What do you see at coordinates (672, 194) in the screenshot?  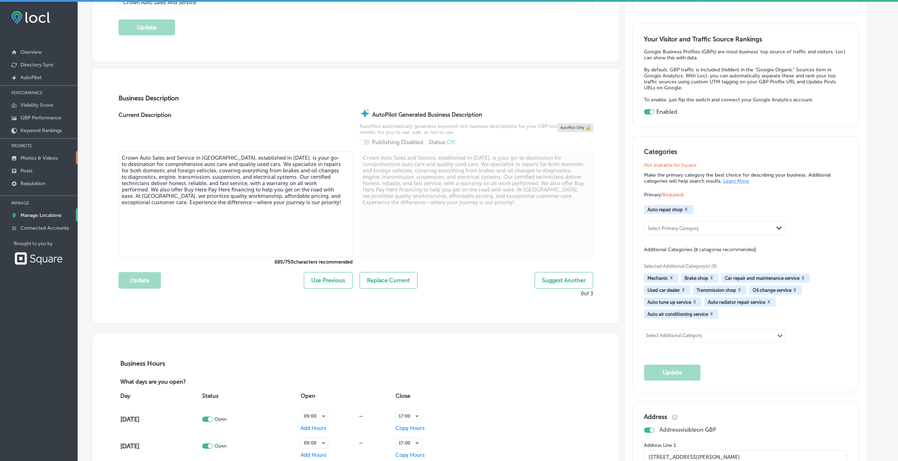 I see `span: (Required)` at bounding box center [672, 194].